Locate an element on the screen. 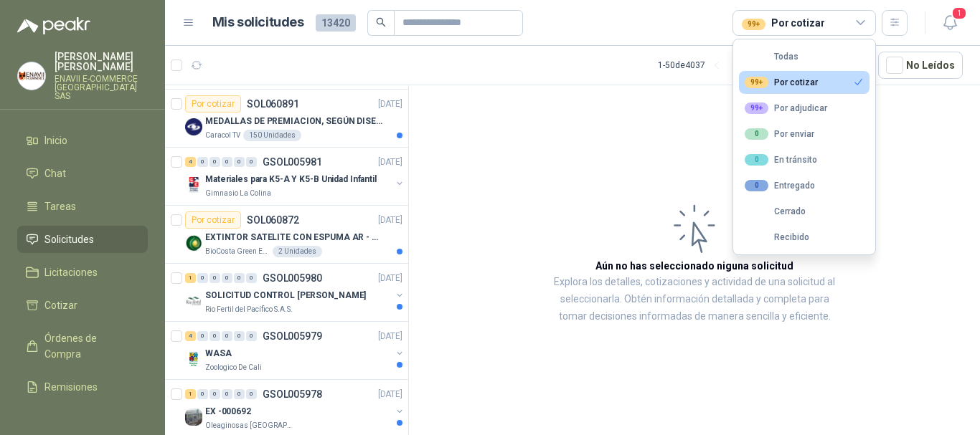 The height and width of the screenshot is (435, 980). button: 0Por enviar is located at coordinates (804, 134).